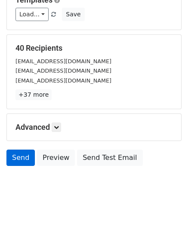 The width and height of the screenshot is (188, 239). What do you see at coordinates (21, 158) in the screenshot?
I see `a: Send` at bounding box center [21, 158].